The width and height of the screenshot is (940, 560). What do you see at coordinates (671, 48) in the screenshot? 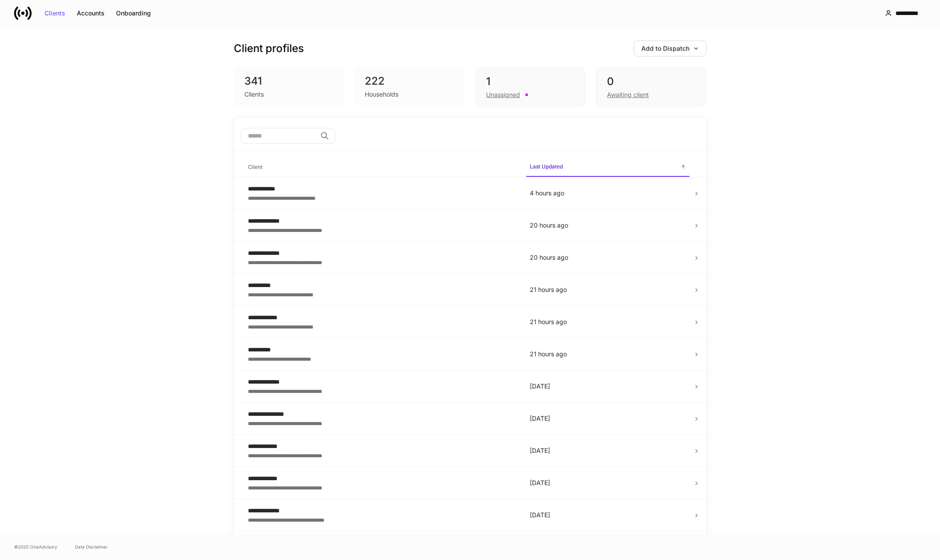
I see `button: Add to Dispatch` at bounding box center [671, 48].